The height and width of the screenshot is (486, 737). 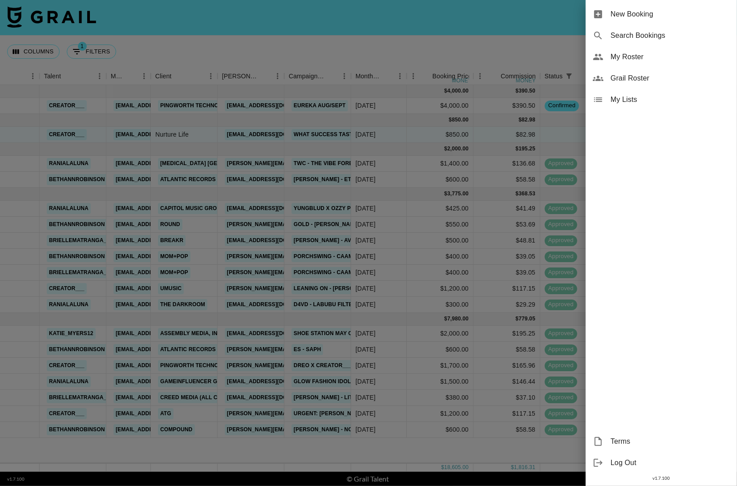 What do you see at coordinates (670, 14) in the screenshot?
I see `span: New Booking` at bounding box center [670, 14].